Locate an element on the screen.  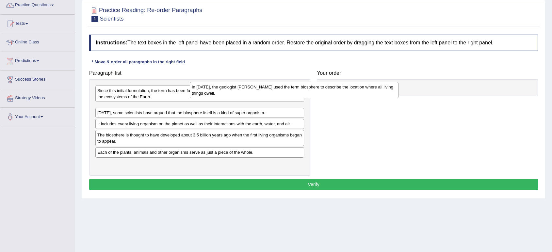
a: Online Class is located at coordinates (38, 41).